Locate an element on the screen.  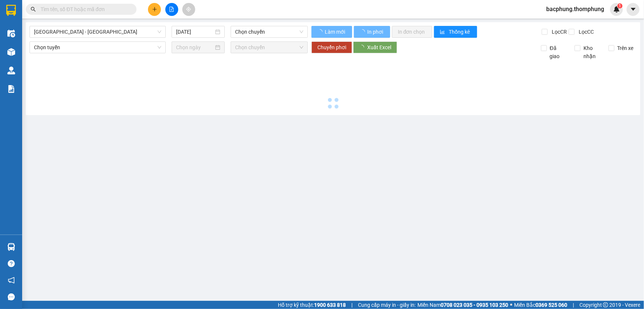
strong: 0369 525 060 is located at coordinates (552, 304).